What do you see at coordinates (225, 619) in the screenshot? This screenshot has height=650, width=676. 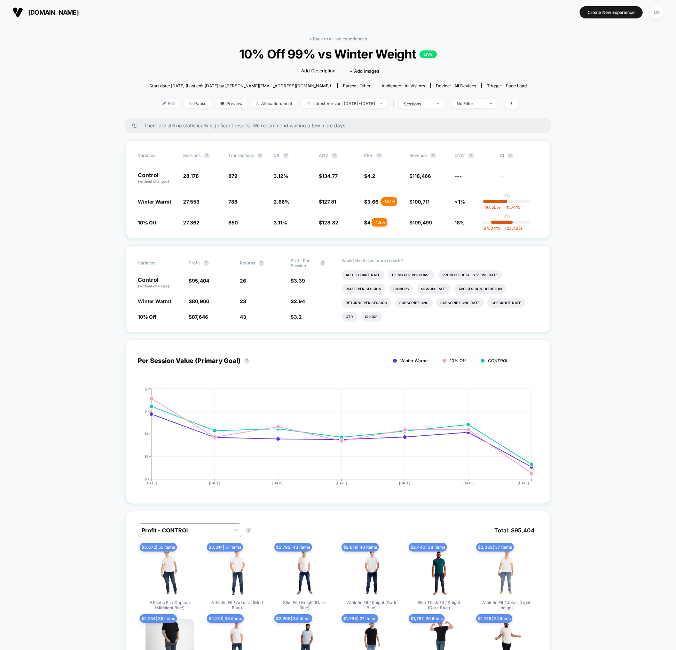 I see `span: $ 2,219 | 33 items` at bounding box center [225, 619].